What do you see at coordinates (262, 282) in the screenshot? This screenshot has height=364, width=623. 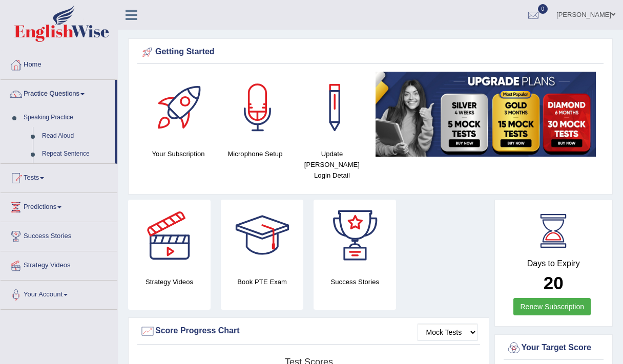 I see `h4: Book PTE Exam` at bounding box center [262, 282].